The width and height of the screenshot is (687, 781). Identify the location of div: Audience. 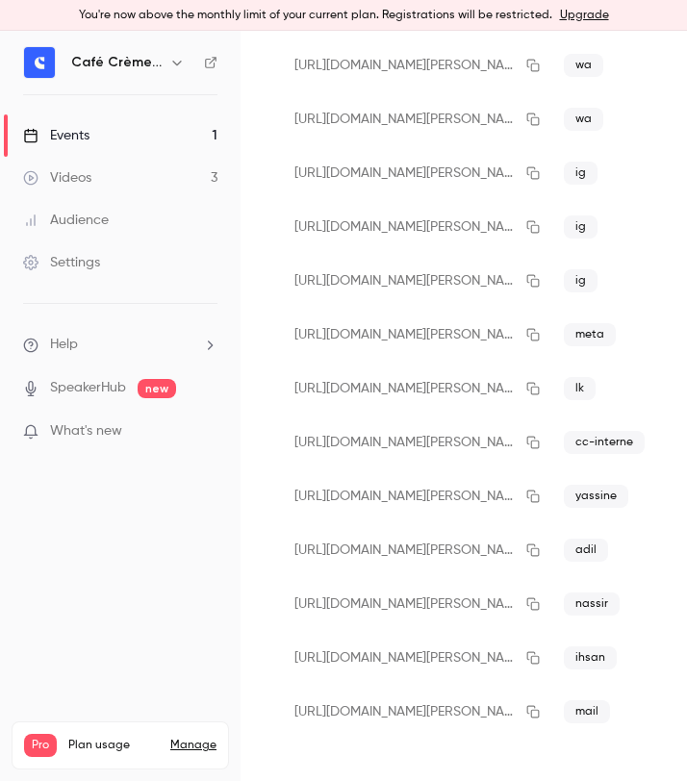
(65, 220).